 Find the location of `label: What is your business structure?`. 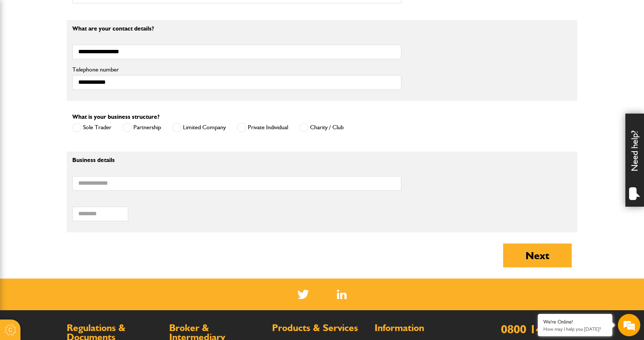

label: What is your business structure? is located at coordinates (116, 117).